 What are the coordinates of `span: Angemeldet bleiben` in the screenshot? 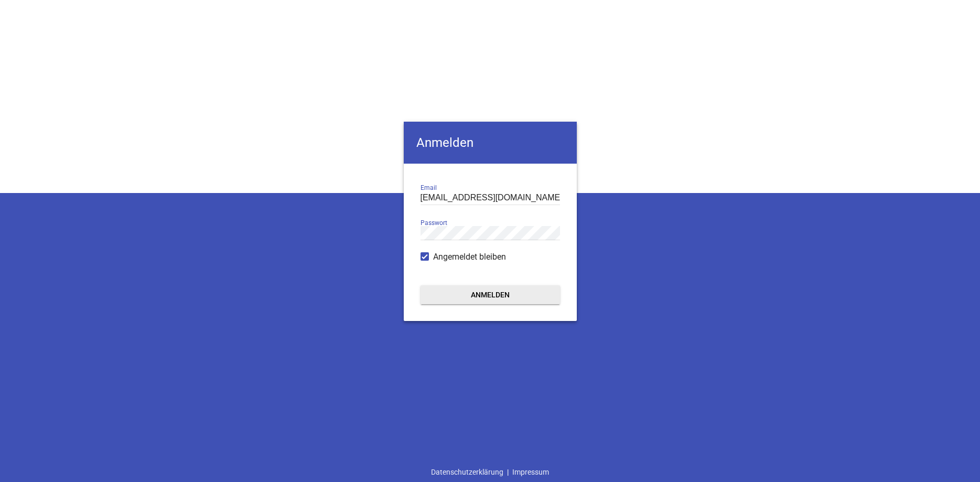 It's located at (469, 257).